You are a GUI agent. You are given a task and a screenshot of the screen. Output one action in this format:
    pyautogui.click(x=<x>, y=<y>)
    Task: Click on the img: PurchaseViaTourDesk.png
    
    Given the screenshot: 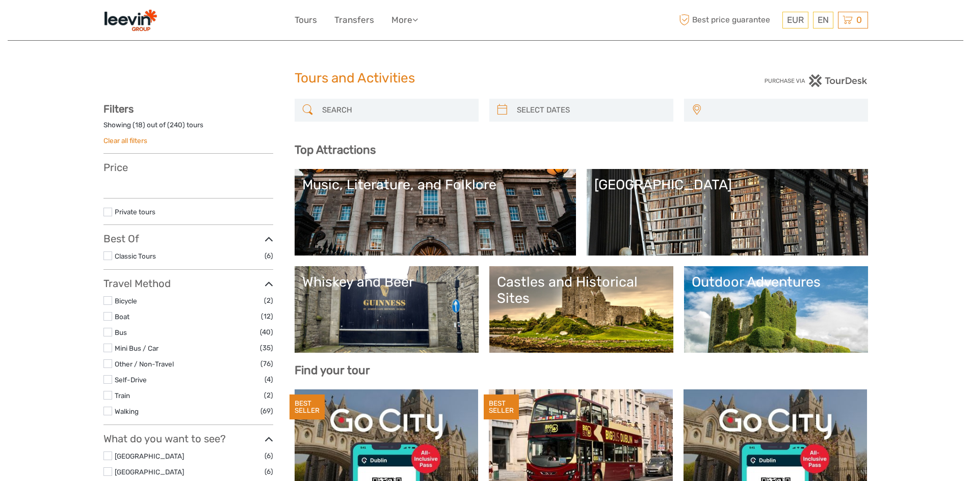 What is the action you would take?
    pyautogui.click(x=815, y=80)
    